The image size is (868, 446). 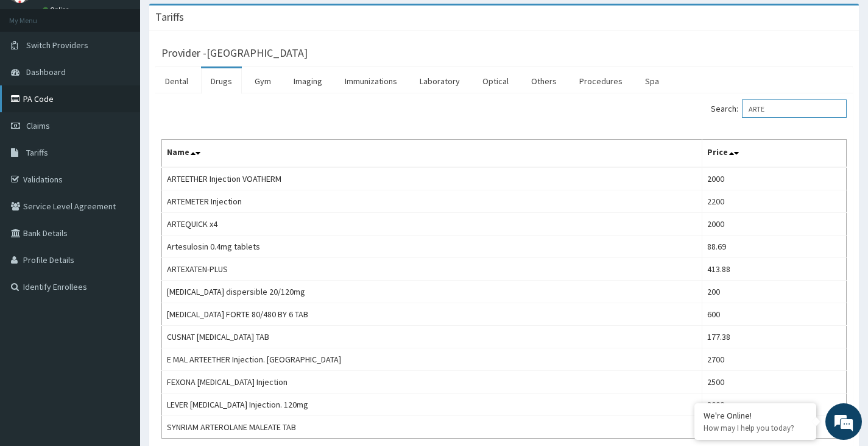 I want to click on label: Search:, so click(x=779, y=108).